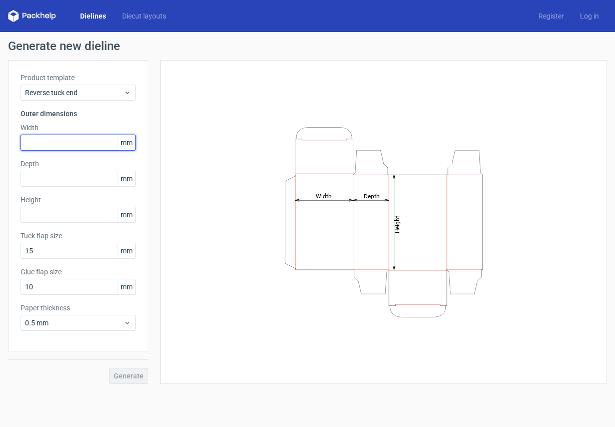  Describe the element at coordinates (307, 46) in the screenshot. I see `h1: Generate new dieline` at that location.